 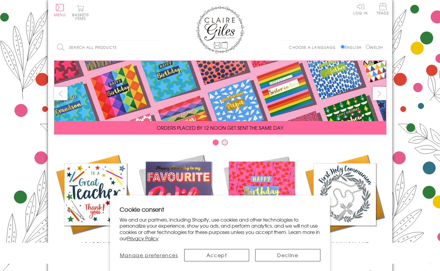 What do you see at coordinates (220, 210) in the screenshot?
I see `h2: Cookie consent` at bounding box center [220, 210].